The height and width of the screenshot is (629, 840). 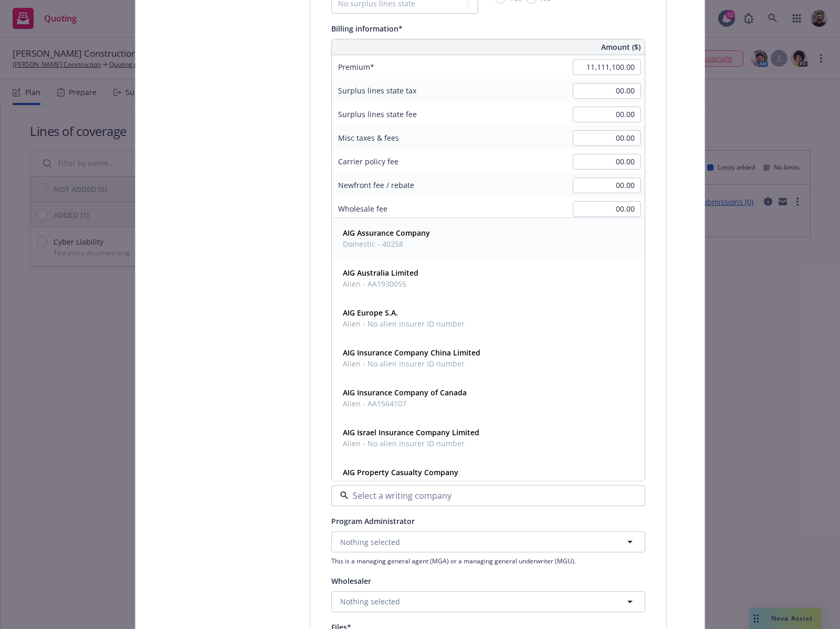 What do you see at coordinates (377, 90) in the screenshot?
I see `span: Surplus lines state tax` at bounding box center [377, 90].